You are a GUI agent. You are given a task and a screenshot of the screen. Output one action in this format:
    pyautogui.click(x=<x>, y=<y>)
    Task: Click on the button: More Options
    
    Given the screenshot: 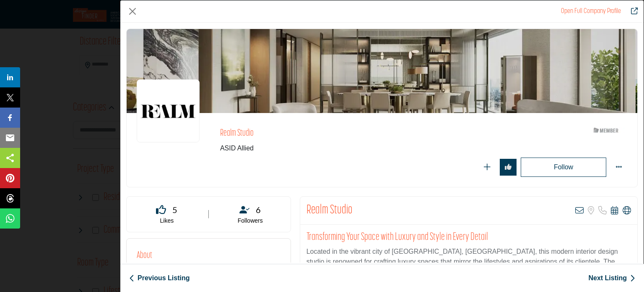 What is the action you would take?
    pyautogui.click(x=619, y=167)
    